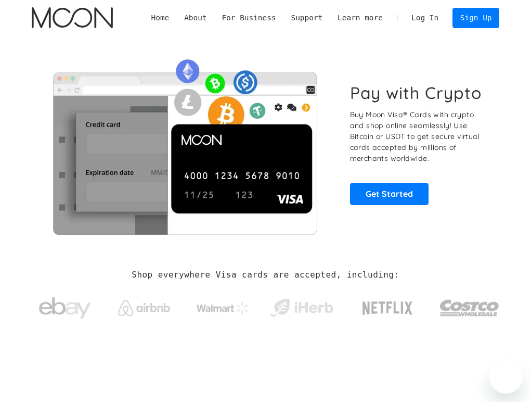  Describe the element at coordinates (469, 305) in the screenshot. I see `a: Costco` at that location.